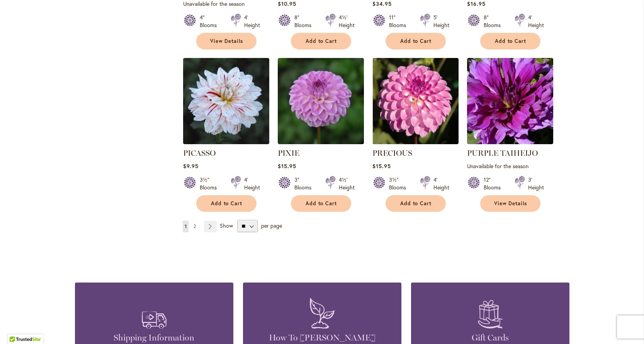  Describe the element at coordinates (226, 225) in the screenshot. I see `span: Show` at that location.